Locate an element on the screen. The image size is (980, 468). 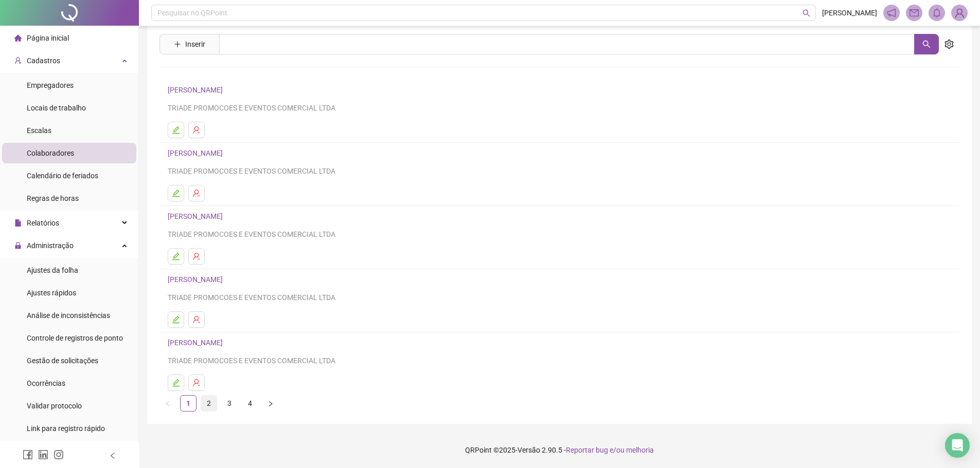
button: Inserir is located at coordinates (189, 44).